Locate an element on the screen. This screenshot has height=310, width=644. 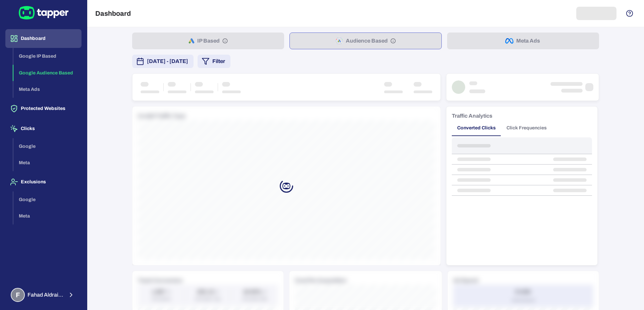
button: Click Frequencies is located at coordinates (527, 128).